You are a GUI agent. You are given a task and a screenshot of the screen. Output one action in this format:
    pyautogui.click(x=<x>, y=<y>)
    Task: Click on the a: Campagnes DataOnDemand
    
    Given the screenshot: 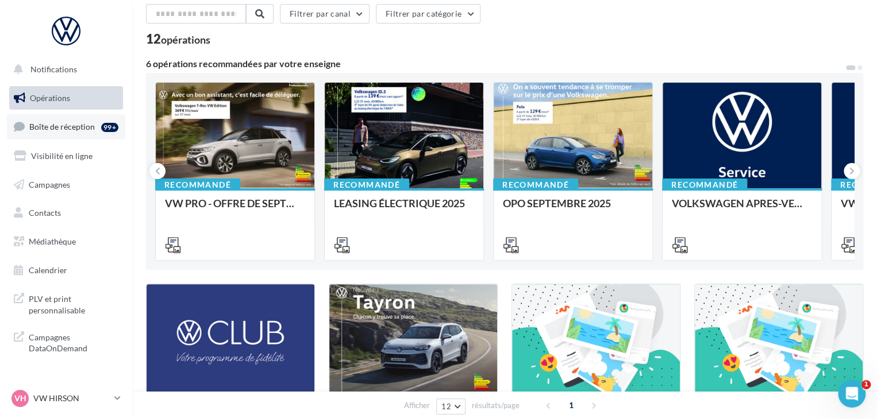 What is the action you would take?
    pyautogui.click(x=66, y=342)
    